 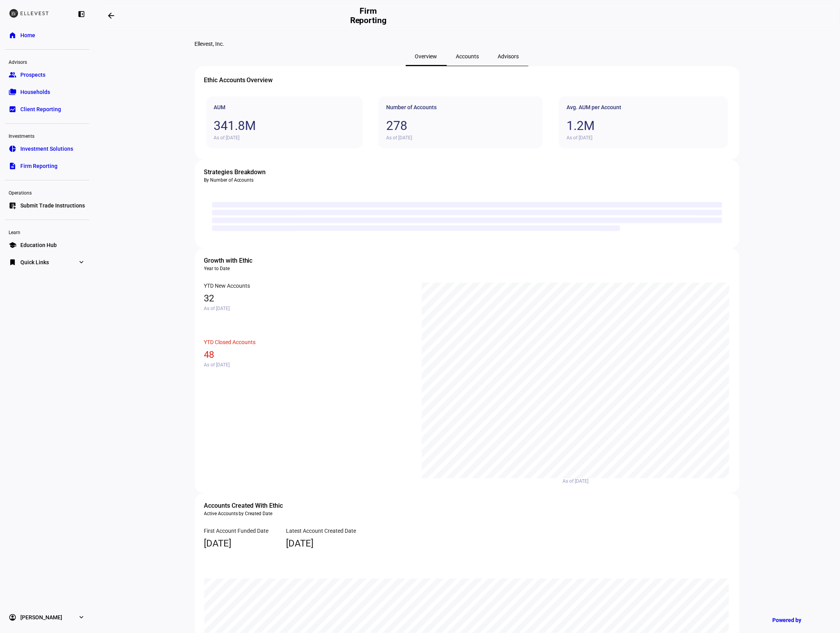 What do you see at coordinates (38, 166) in the screenshot?
I see `span: Firm Reporting` at bounding box center [38, 166].